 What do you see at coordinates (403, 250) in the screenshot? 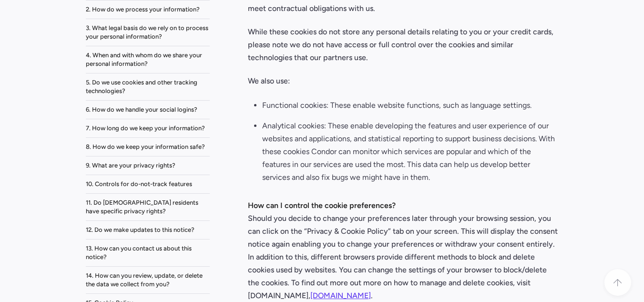
I see `p: Should you decide to change your preferences later through your browsing session, you can click o...` at bounding box center [403, 250].